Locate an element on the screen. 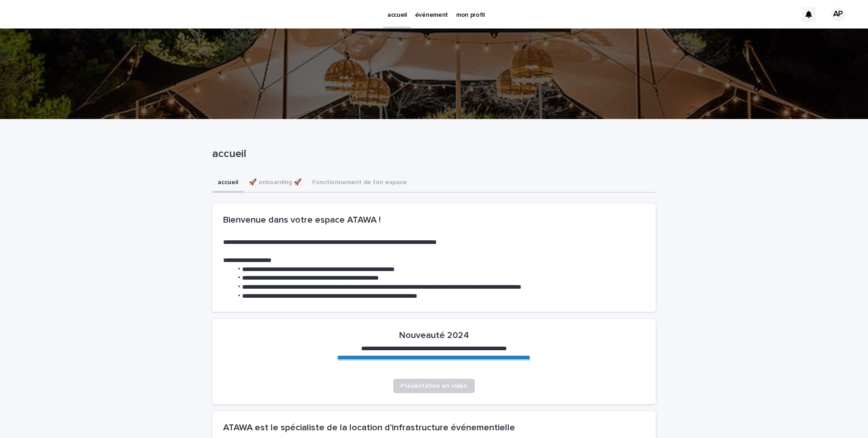  h2: ATAWA est le spécialiste de la location d'infrastructure événementielle is located at coordinates (434, 427).